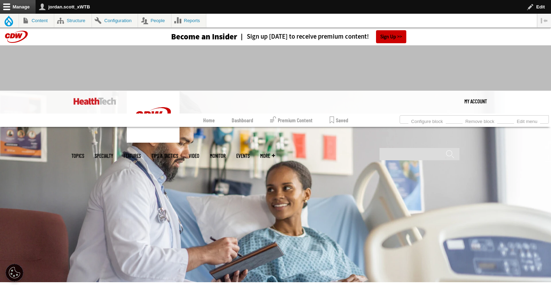  Describe the element at coordinates (291, 120) in the screenshot. I see `a: Premium Content` at that location.